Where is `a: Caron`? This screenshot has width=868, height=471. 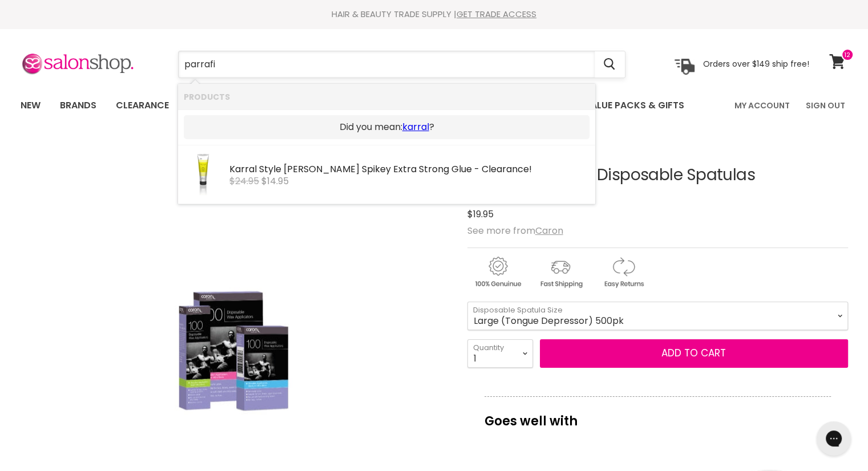 a: Caron is located at coordinates (549, 231).